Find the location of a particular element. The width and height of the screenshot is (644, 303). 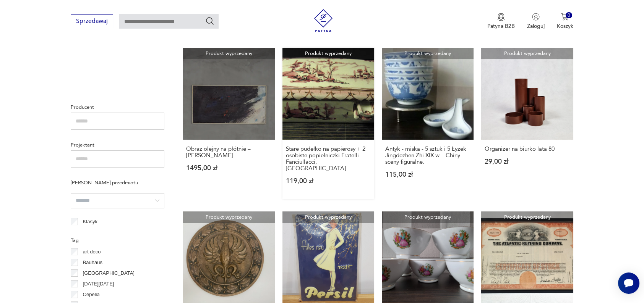

img: Ikona medalu is located at coordinates (501, 17).